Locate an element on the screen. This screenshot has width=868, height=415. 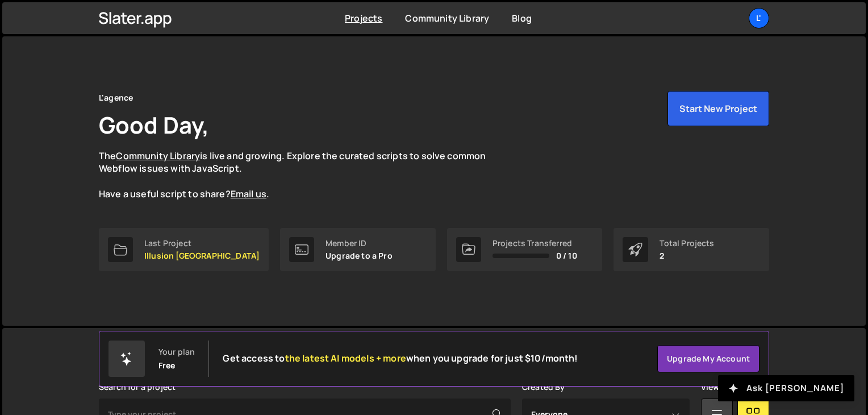
div: Projects Transferred is located at coordinates (535, 243).